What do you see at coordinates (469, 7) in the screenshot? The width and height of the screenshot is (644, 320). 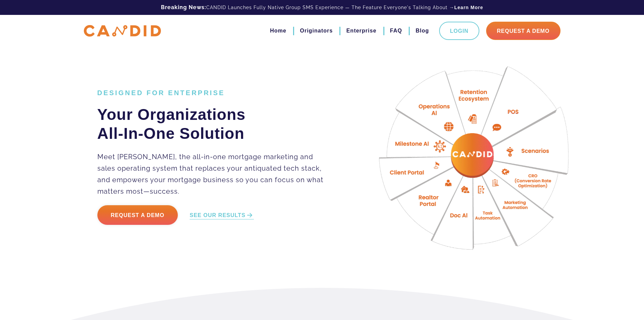 I see `a: Learn More` at bounding box center [469, 7].